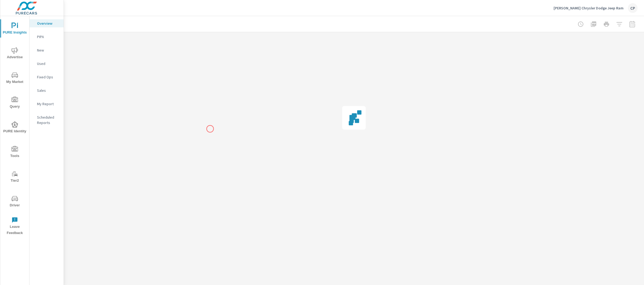 Image resolution: width=644 pixels, height=285 pixels. I want to click on p: My Report, so click(48, 104).